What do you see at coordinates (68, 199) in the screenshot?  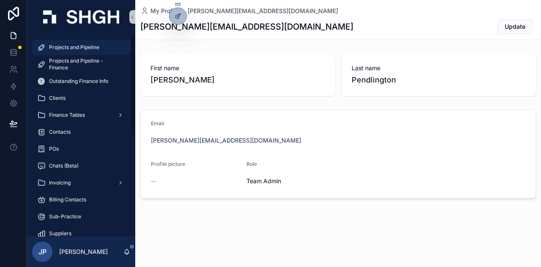 I see `span: Billing Contacts` at bounding box center [68, 199].